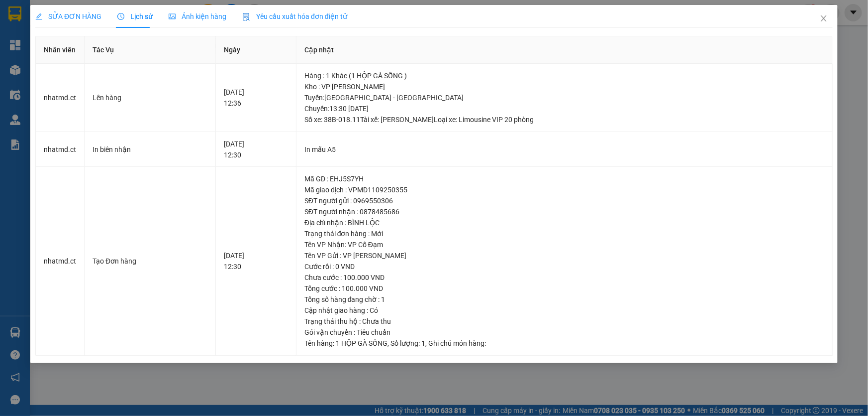  I want to click on div: Địa chỉ nhận : BÌNH LỘC, so click(564, 223).